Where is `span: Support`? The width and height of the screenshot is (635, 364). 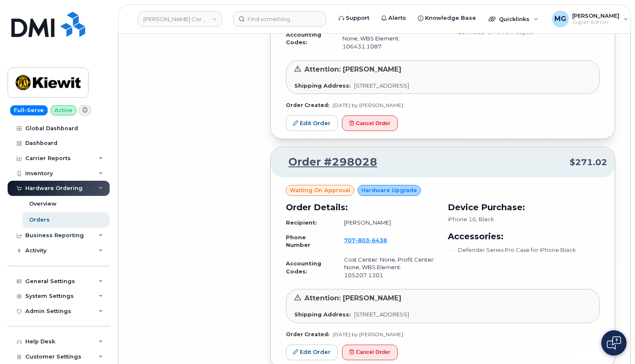 span: Support is located at coordinates (358, 18).